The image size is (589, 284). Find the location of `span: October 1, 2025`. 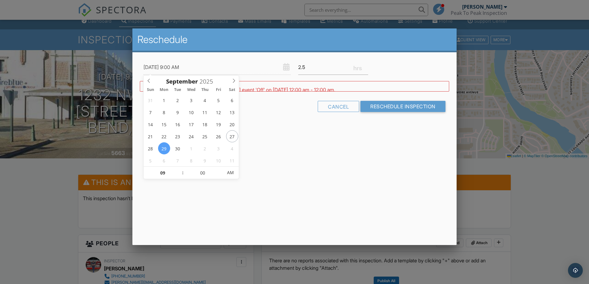

span: October 1, 2025 is located at coordinates (191, 148).